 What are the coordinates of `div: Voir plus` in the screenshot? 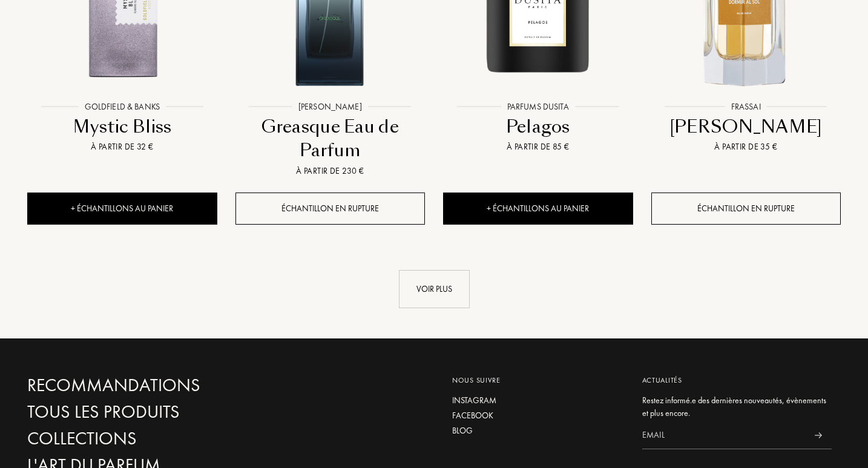 It's located at (434, 289).